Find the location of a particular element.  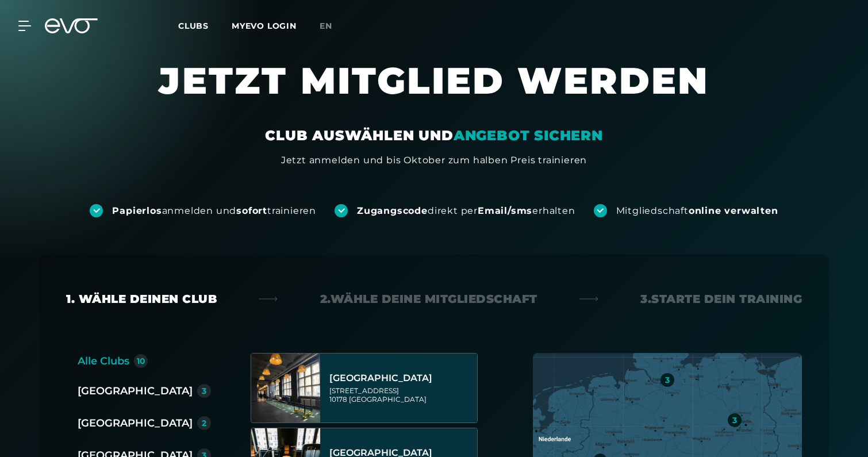

strong: Email/sms is located at coordinates (504, 211).